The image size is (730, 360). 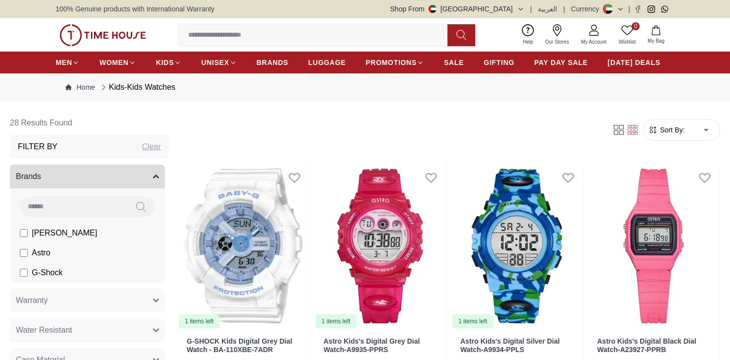 I want to click on span: Brands, so click(x=28, y=177).